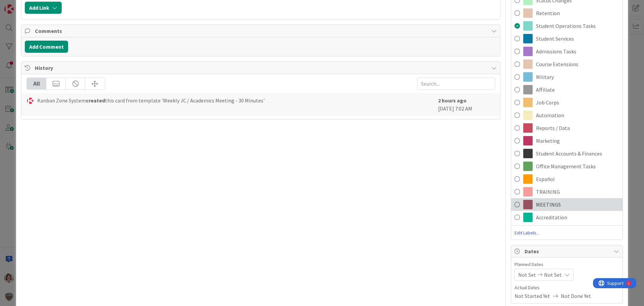 Image resolution: width=644 pixels, height=306 pixels. Describe the element at coordinates (456, 83) in the screenshot. I see `input: Search...` at that location.